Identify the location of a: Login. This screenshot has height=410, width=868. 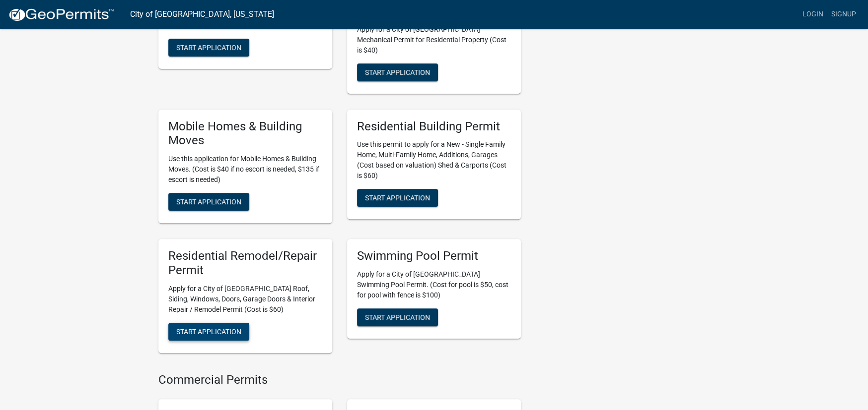
(813, 14).